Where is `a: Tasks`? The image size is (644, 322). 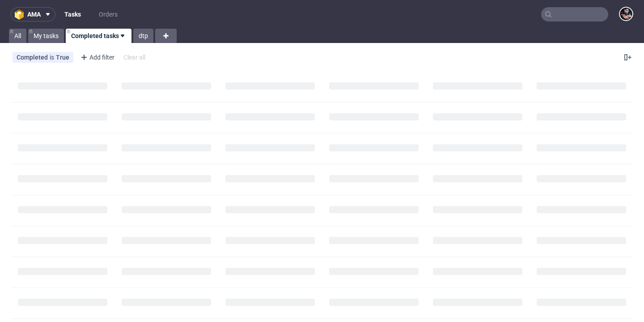
a: Tasks is located at coordinates (72, 14).